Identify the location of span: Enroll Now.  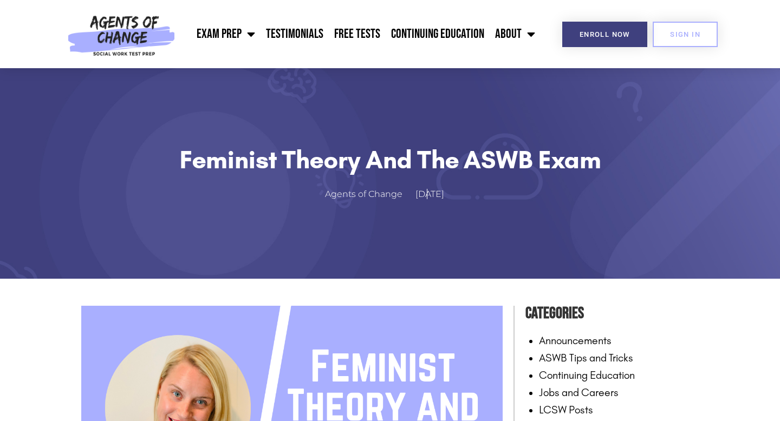
(604, 34).